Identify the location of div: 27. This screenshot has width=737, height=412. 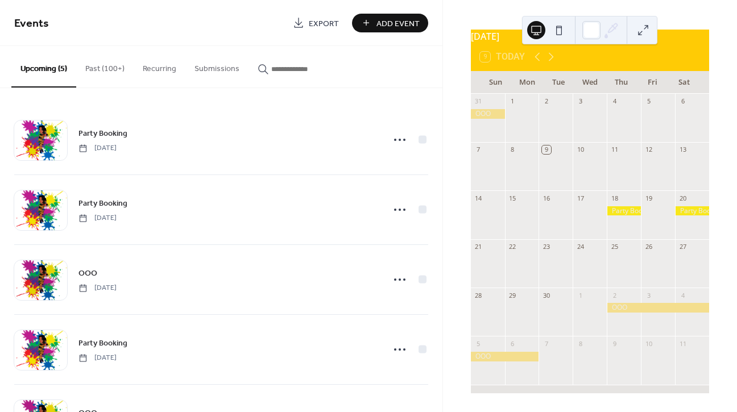
(683, 247).